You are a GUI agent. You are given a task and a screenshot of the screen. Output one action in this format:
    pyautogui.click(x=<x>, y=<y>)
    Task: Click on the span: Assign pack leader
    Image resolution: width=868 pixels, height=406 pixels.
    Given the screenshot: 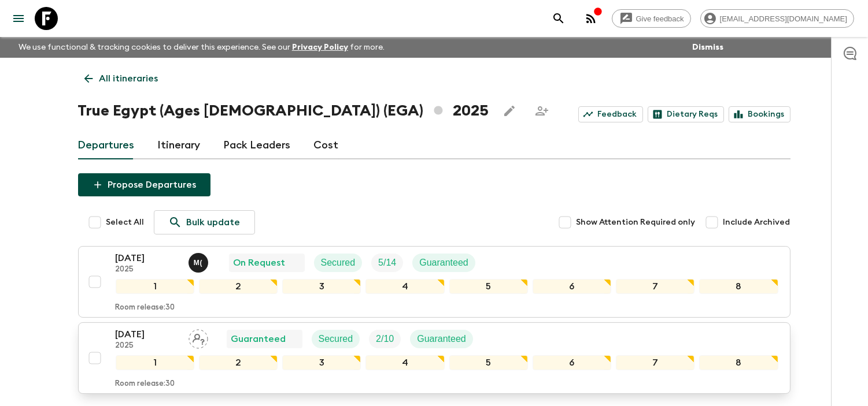 What is the action you would take?
    pyautogui.click(x=199, y=337)
    